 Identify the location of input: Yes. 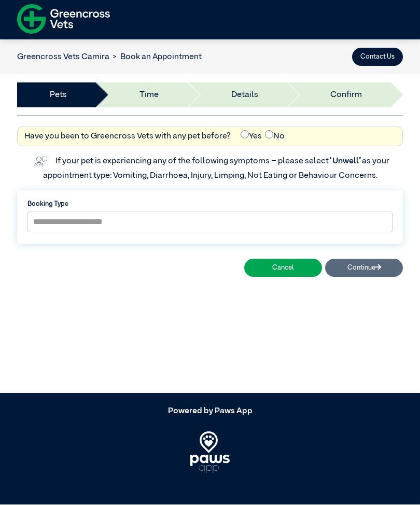
(245, 135).